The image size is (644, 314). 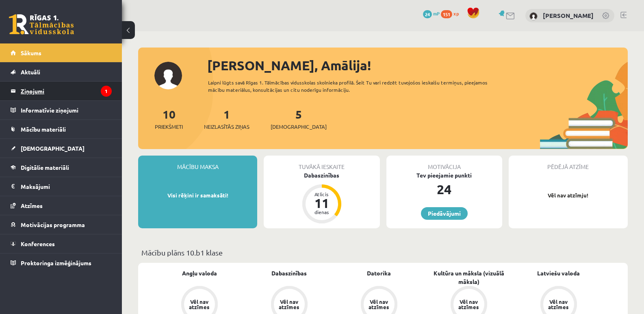 What do you see at coordinates (66, 110) in the screenshot?
I see `legend: Informatīvie ziņojumi` at bounding box center [66, 110].